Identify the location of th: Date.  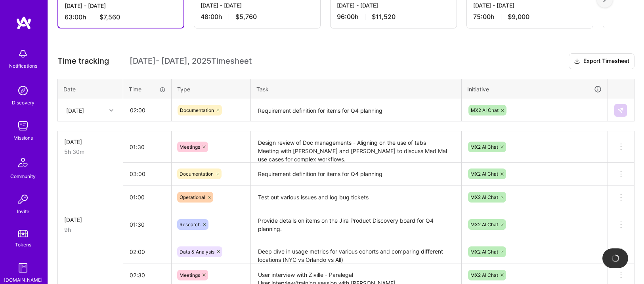
(91, 89).